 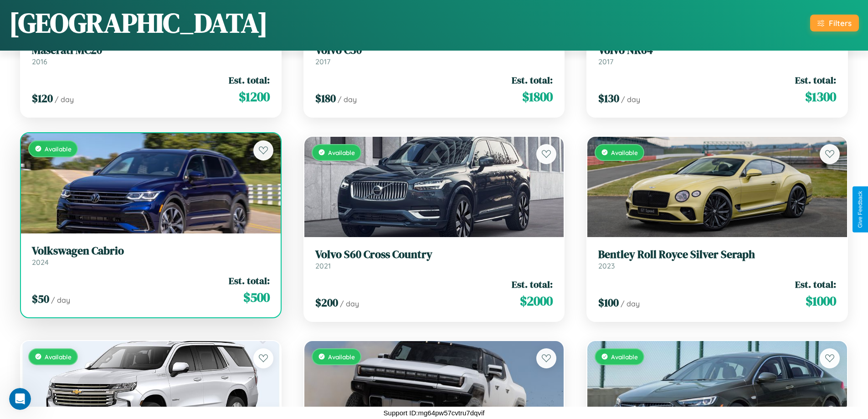 What do you see at coordinates (323, 266) in the screenshot?
I see `span: 2021` at bounding box center [323, 266].